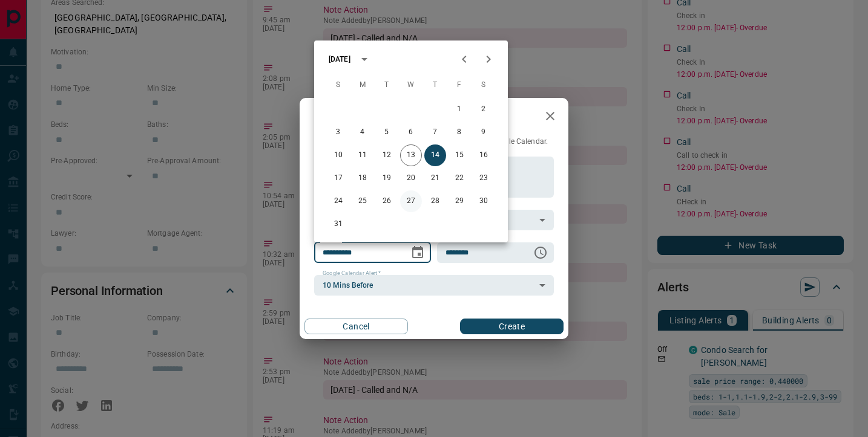 The width and height of the screenshot is (868, 437). What do you see at coordinates (411, 155) in the screenshot?
I see `button: 13` at bounding box center [411, 155].